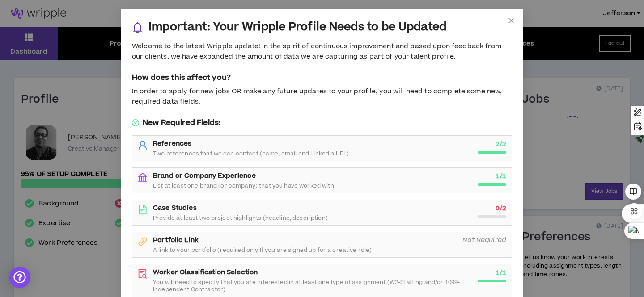 The width and height of the screenshot is (644, 297). I want to click on i: Not Required, so click(485, 240).